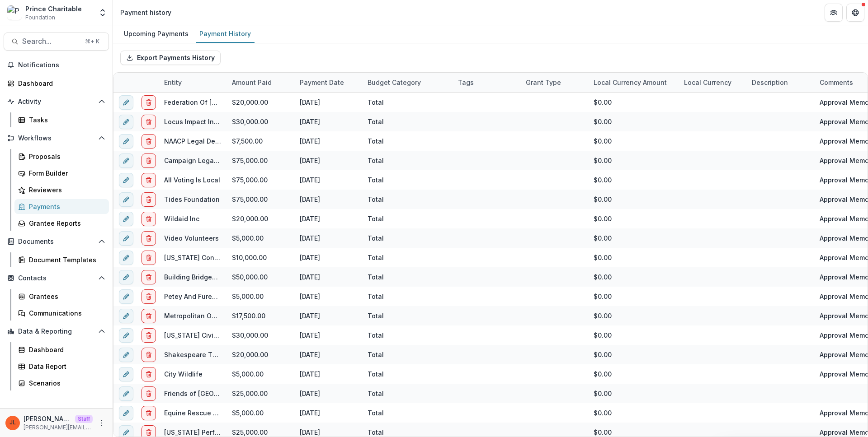 The image size is (868, 437). Describe the element at coordinates (65, 383) in the screenshot. I see `div: Scenarios` at that location.